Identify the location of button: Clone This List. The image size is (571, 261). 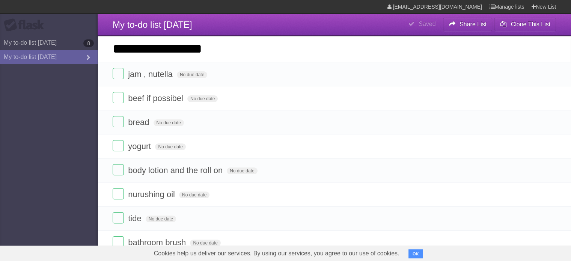
(525, 24).